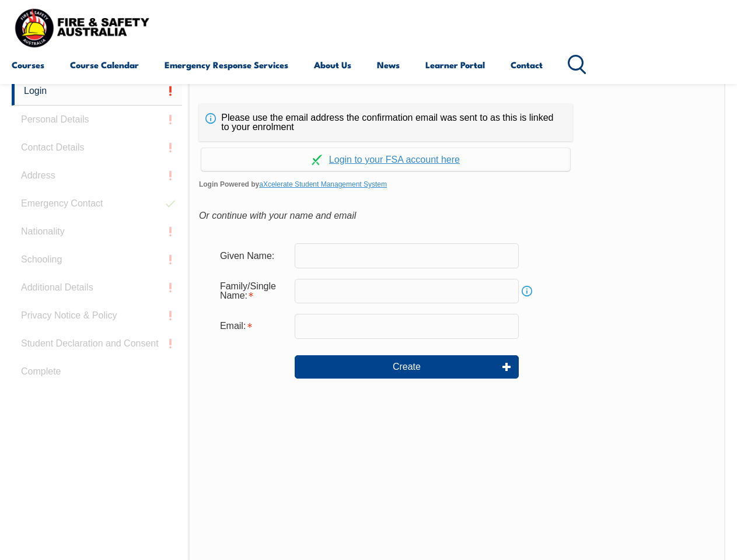 The image size is (737, 560). What do you see at coordinates (322, 185) in the screenshot?
I see `a: aXcelerate Student Management System` at bounding box center [322, 185].